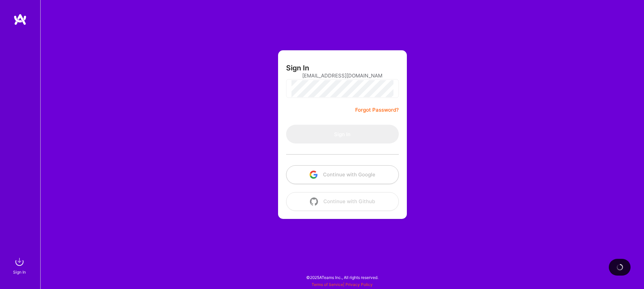 This screenshot has height=289, width=644. What do you see at coordinates (342, 174) in the screenshot?
I see `button: Continue with Google` at bounding box center [342, 174].